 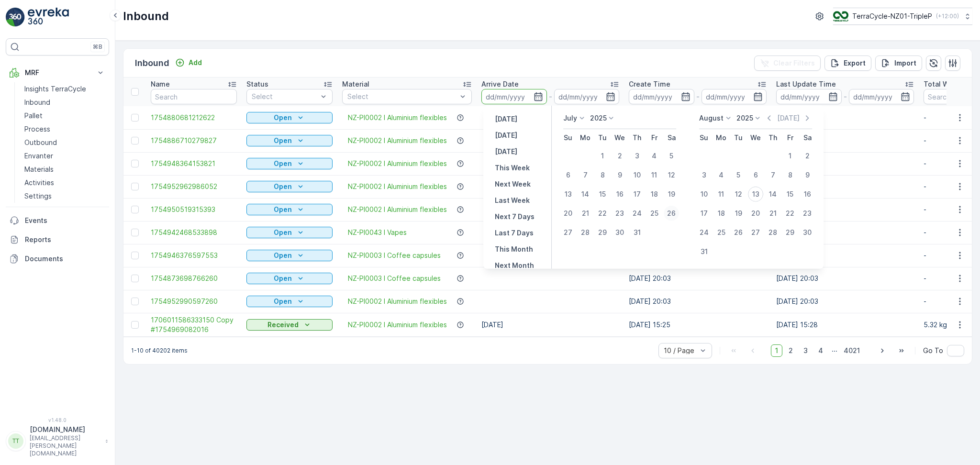 What do you see at coordinates (65, 259) in the screenshot?
I see `p: Documents` at bounding box center [65, 259].